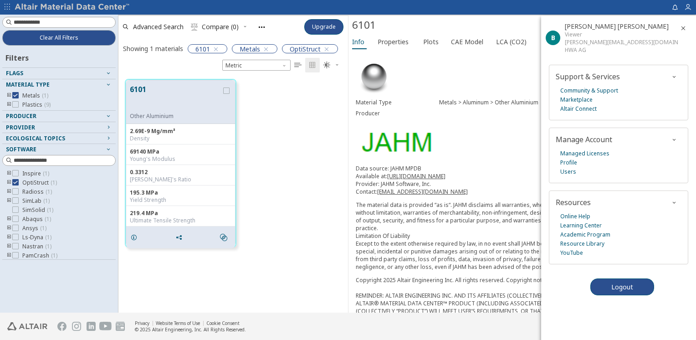  Describe the element at coordinates (18, 56) in the screenshot. I see `div: Filters` at that location.